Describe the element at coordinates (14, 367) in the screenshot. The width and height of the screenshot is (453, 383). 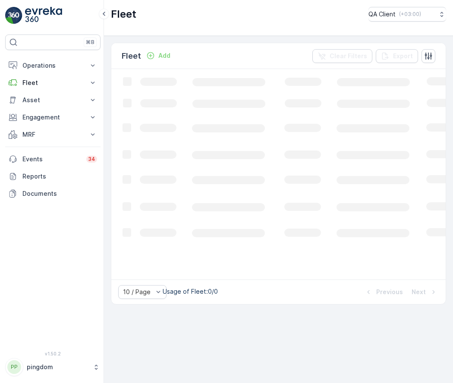
I see `div: PP` at that location.